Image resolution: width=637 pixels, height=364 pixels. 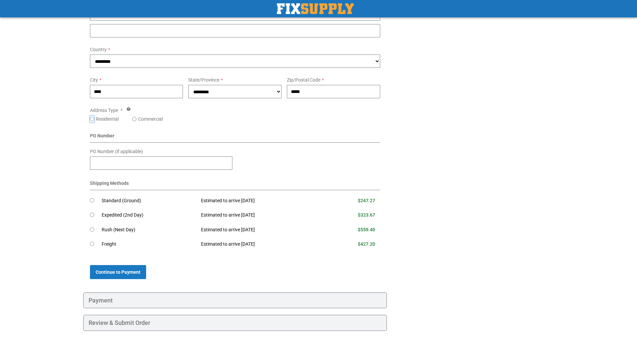 What do you see at coordinates (149, 215) in the screenshot?
I see `td: Expedited (2nd Day)` at bounding box center [149, 215].